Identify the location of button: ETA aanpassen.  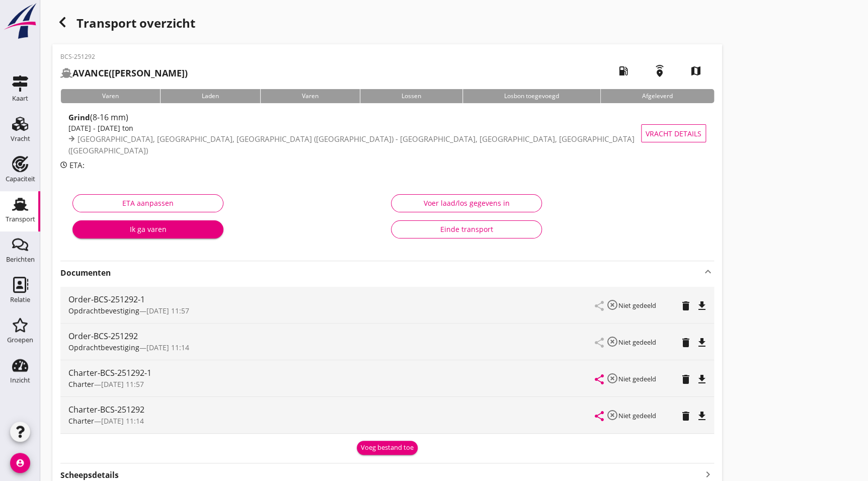
(148, 204).